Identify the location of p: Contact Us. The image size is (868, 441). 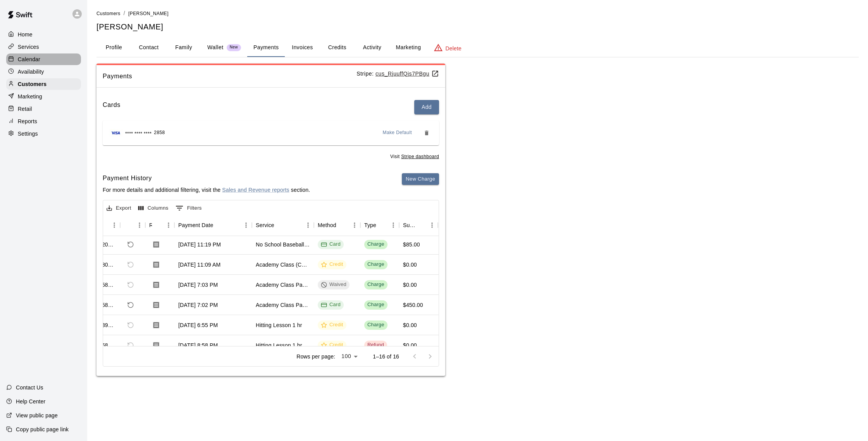
(30, 388).